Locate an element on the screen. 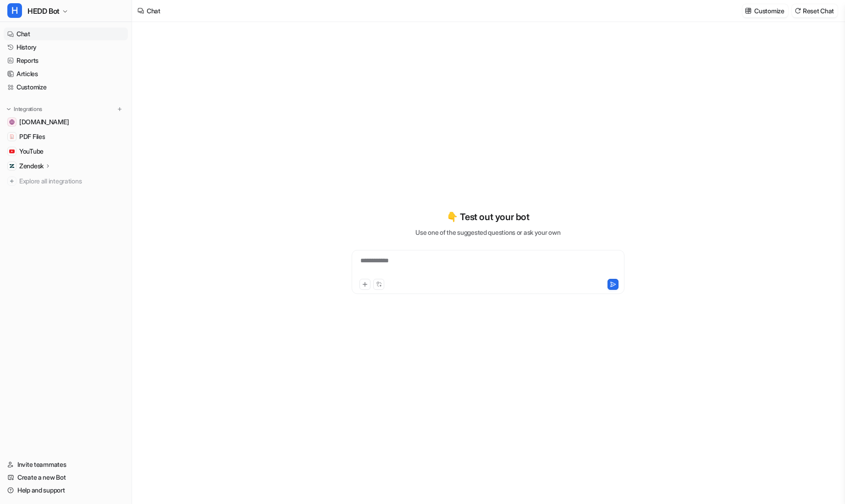 Image resolution: width=845 pixels, height=504 pixels. img: customize is located at coordinates (749, 11).